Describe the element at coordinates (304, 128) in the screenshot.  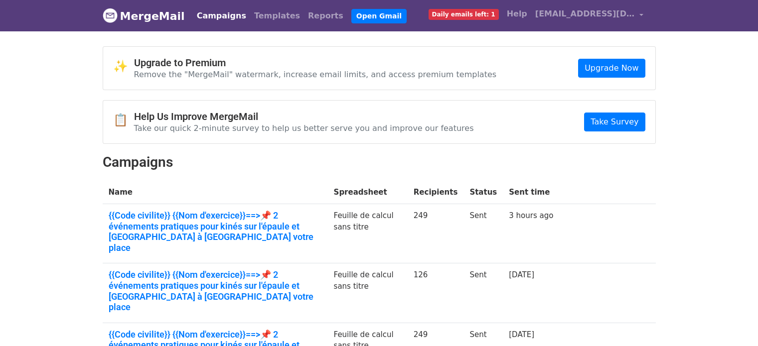
I see `p: Take our quick 2-minute survey to help us better serve you and improve our features` at that location.